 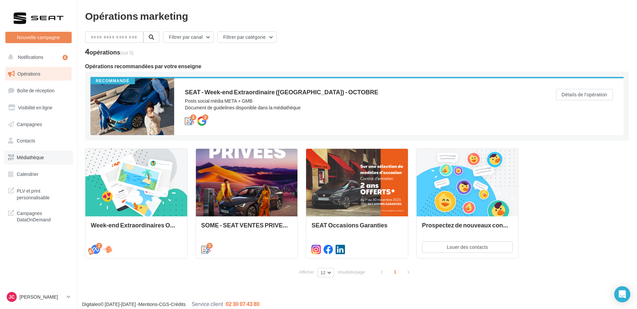 I want to click on span: Calendrier, so click(x=27, y=174).